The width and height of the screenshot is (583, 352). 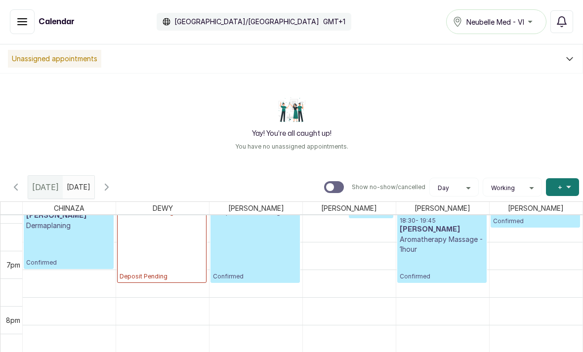 What do you see at coordinates (389, 187) in the screenshot?
I see `p: Show no-show/cancelled` at bounding box center [389, 187].